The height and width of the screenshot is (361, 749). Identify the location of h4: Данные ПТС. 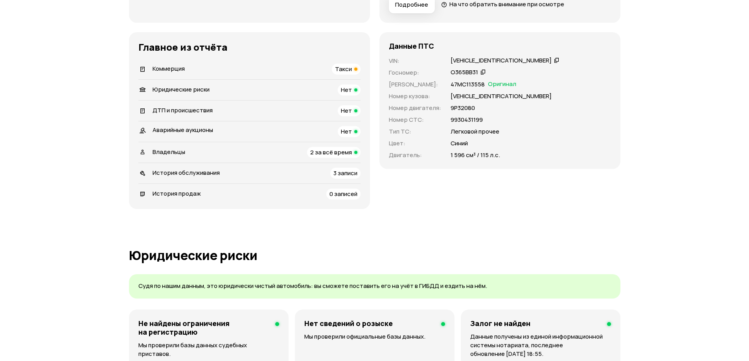
(411, 46).